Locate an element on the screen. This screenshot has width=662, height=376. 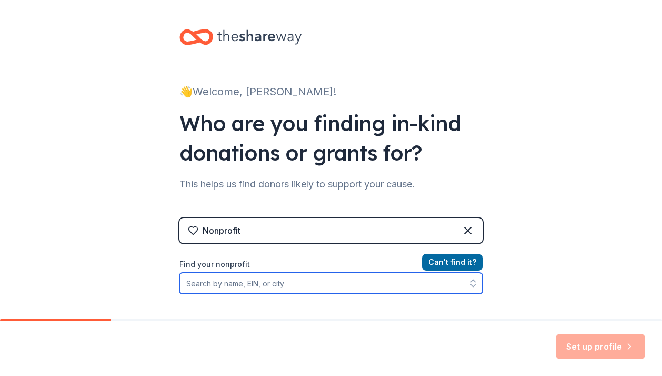
div: This helps us find donors likely to support your cause. is located at coordinates (331, 184).